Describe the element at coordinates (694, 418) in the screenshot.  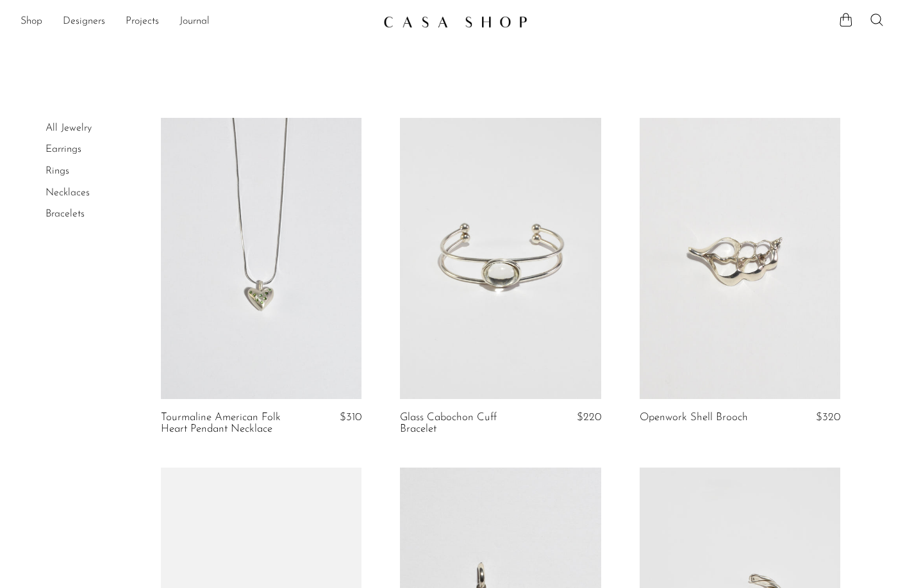
I see `a: Openwork Shell Brooch` at that location.